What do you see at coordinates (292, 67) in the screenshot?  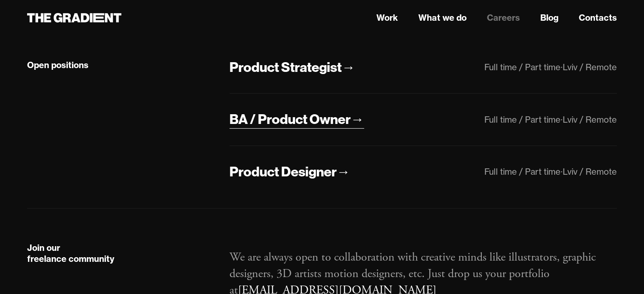 I see `a: Product Strategist→` at bounding box center [292, 67].